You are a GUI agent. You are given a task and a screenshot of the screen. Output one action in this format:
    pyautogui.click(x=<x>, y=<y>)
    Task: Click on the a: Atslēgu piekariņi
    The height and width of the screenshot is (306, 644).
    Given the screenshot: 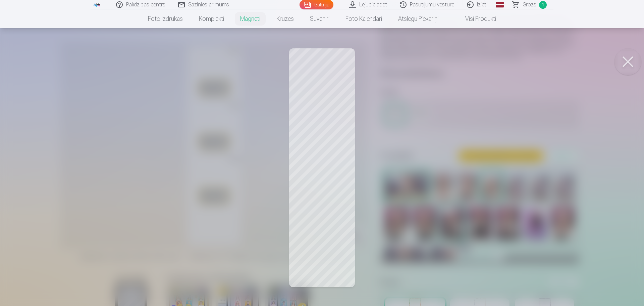 What is the action you would take?
    pyautogui.click(x=418, y=19)
    